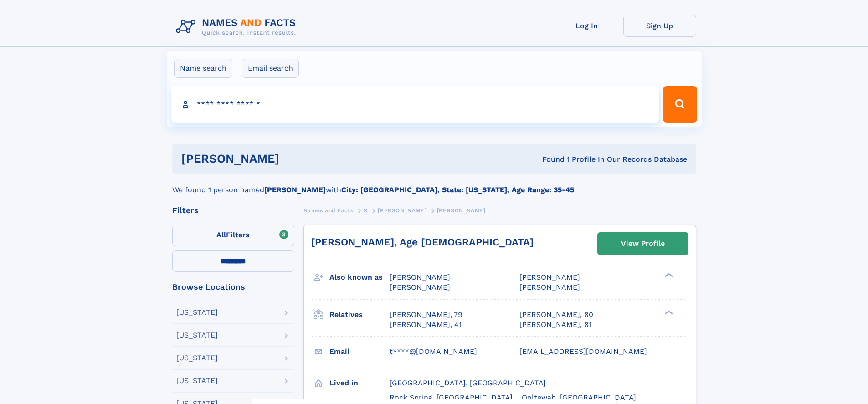  I want to click on h3: Email, so click(359, 352).